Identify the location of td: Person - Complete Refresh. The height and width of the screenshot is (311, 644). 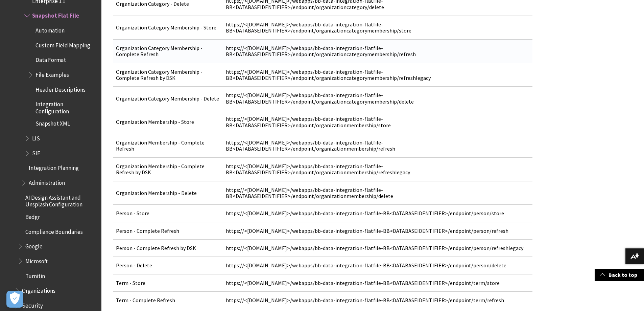
(168, 230).